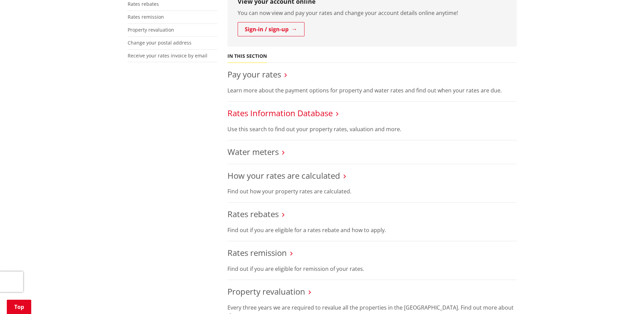  What do you see at coordinates (372, 13) in the screenshot?
I see `p: You can now view and pay your rates and change your account details online anytime!` at bounding box center [372, 13].